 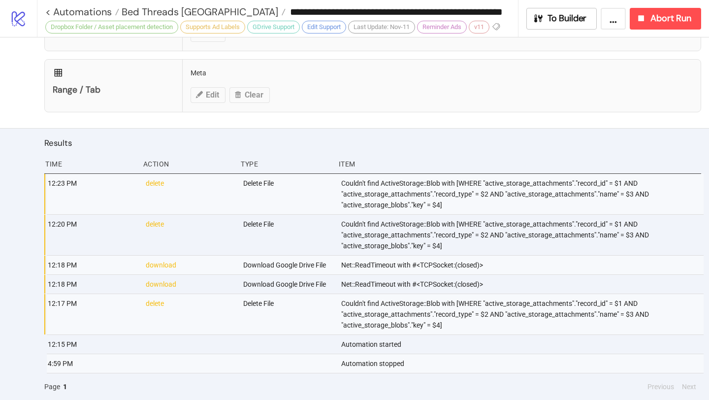 What do you see at coordinates (373, 143) in the screenshot?
I see `h2: Results` at bounding box center [373, 143].